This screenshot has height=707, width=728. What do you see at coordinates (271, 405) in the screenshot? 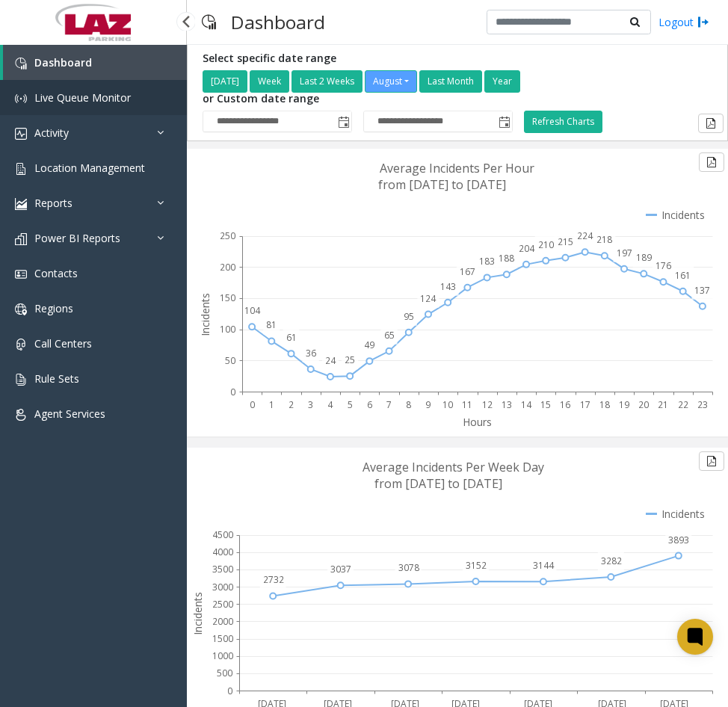
I see `text: 1` at bounding box center [271, 405].